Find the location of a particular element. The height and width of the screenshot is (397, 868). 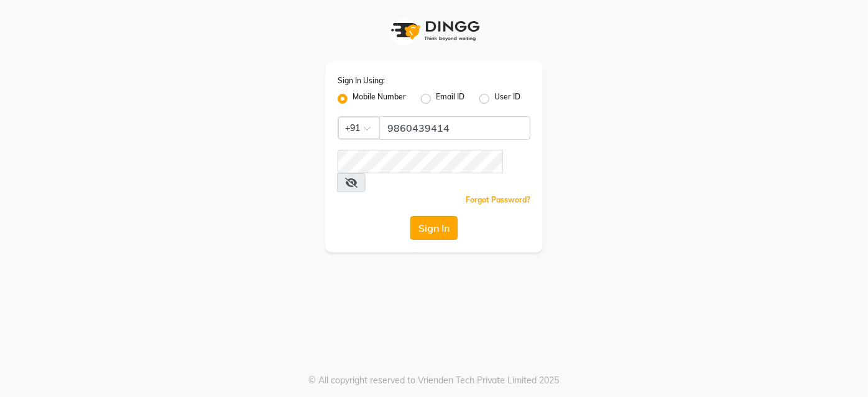

label: Email ID is located at coordinates (450, 99).